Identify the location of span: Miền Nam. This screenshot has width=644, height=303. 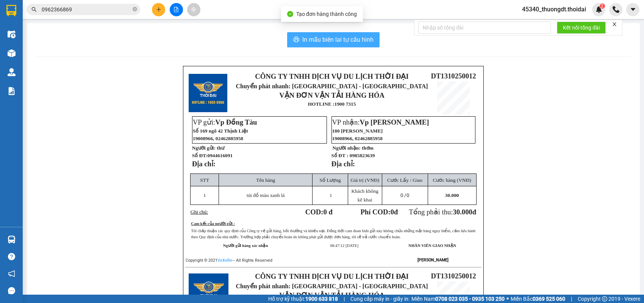
(458, 298).